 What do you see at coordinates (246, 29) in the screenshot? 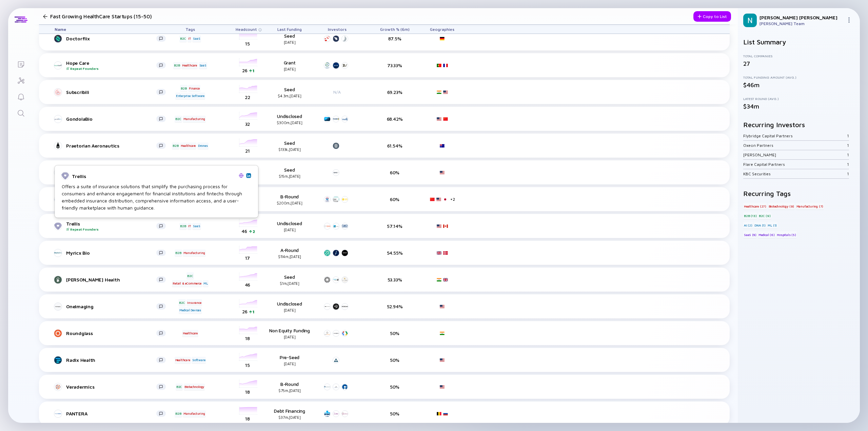
I see `span: Headcount` at bounding box center [246, 29].